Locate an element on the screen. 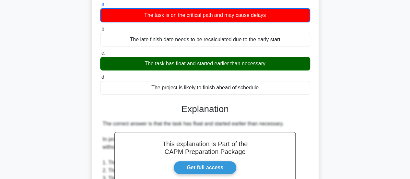 The image size is (410, 179). a: Get full access is located at coordinates (205, 167).